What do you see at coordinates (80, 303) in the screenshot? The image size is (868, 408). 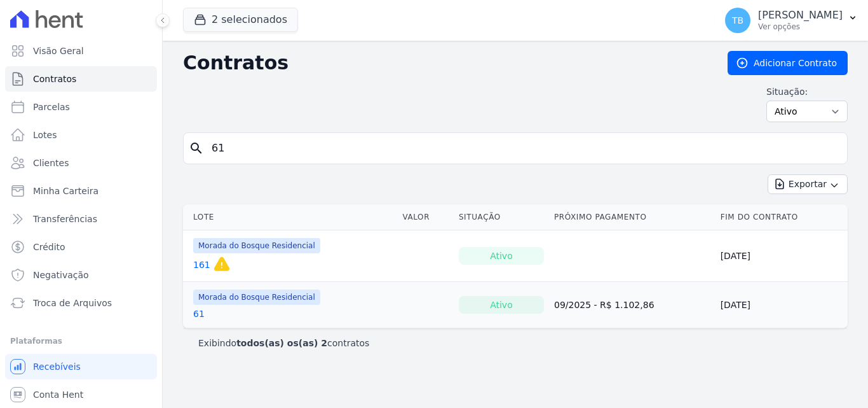 I see `a: Troca de Arquivos` at bounding box center [80, 303].